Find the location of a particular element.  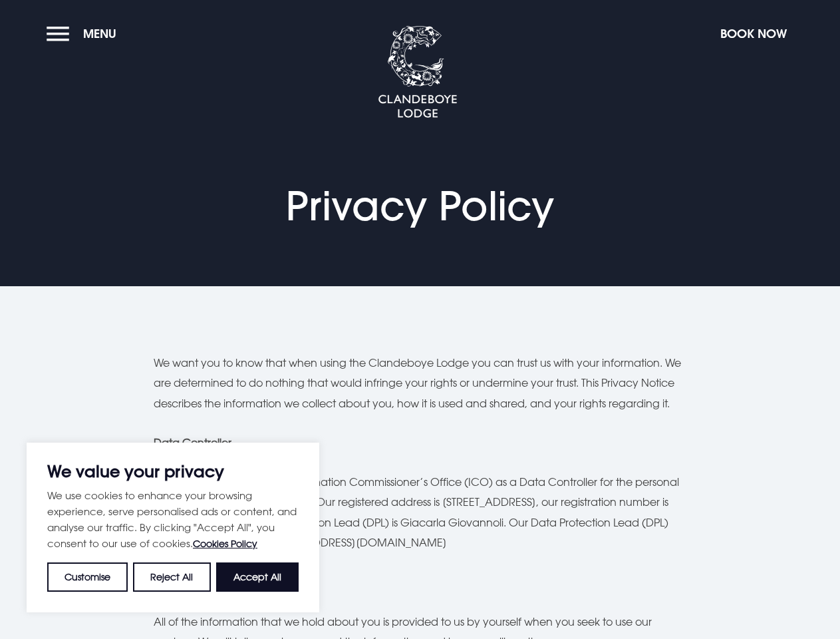

strong: Data Controller is located at coordinates (192, 442).